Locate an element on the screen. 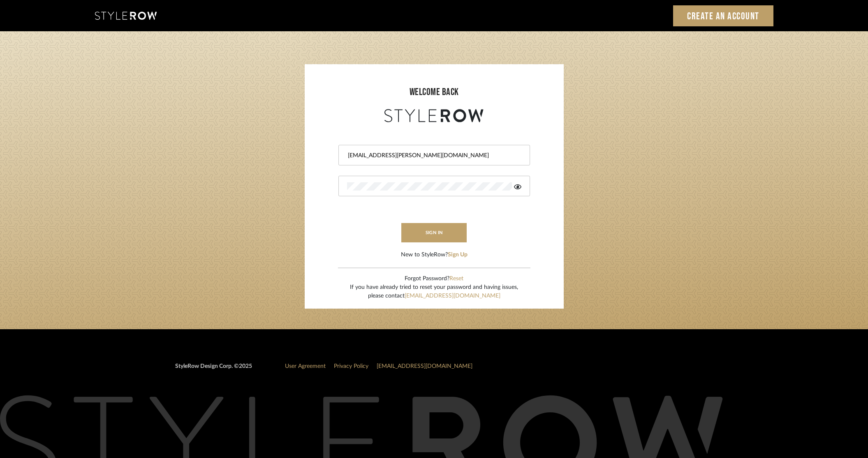 The height and width of the screenshot is (458, 868). div: Forgot Password? is located at coordinates (434, 279).